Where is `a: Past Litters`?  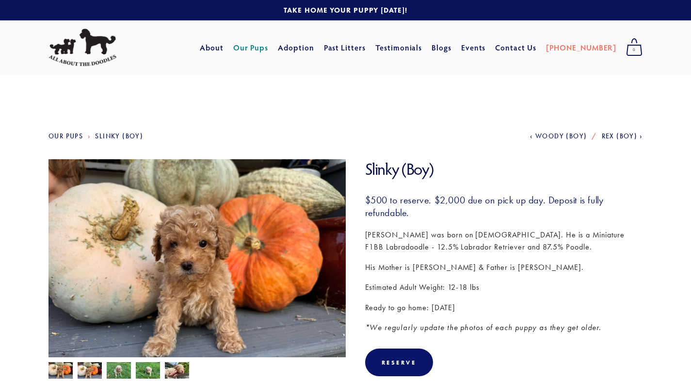 a: Past Litters is located at coordinates (345, 47).